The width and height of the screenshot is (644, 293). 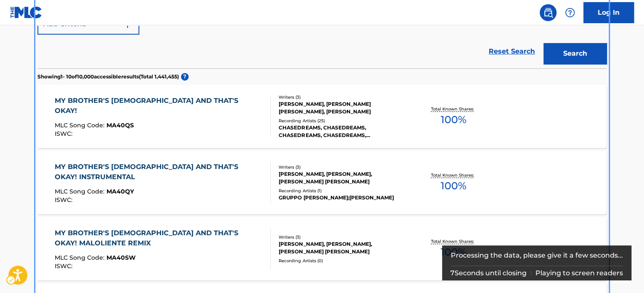 What do you see at coordinates (512, 51) in the screenshot?
I see `a: Reset Search` at bounding box center [512, 51].